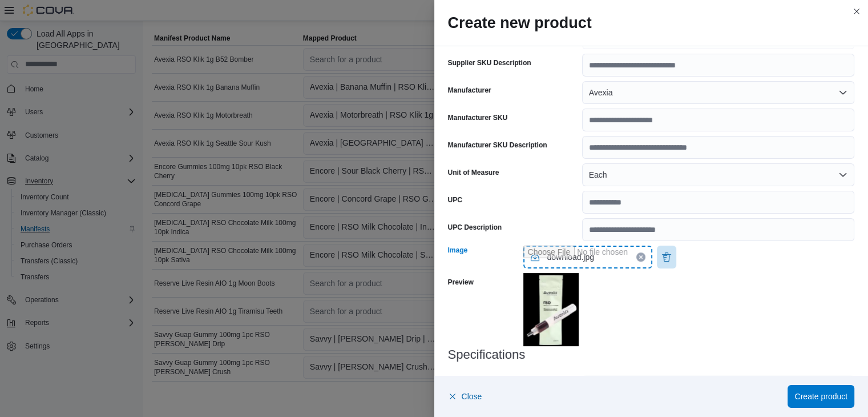  What do you see at coordinates (475, 228) in the screenshot?
I see `label: UPC Description` at bounding box center [475, 228].